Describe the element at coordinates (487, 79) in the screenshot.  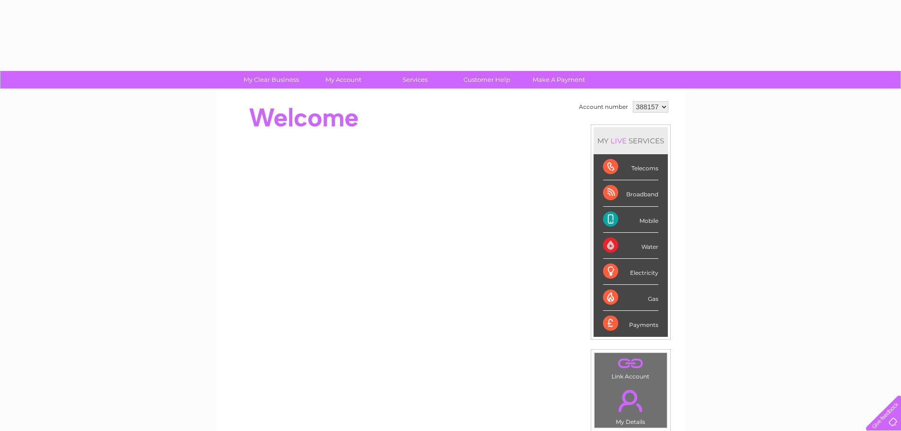
I see `a: Customer Help` at that location.